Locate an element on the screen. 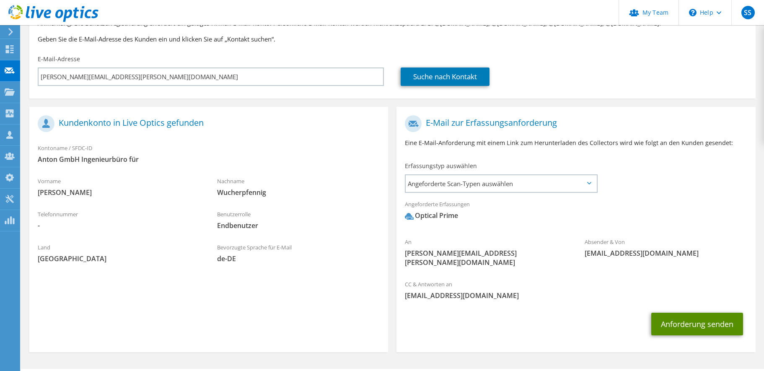  div: Bevorzugte Sprache für E-Mail is located at coordinates (298, 253).